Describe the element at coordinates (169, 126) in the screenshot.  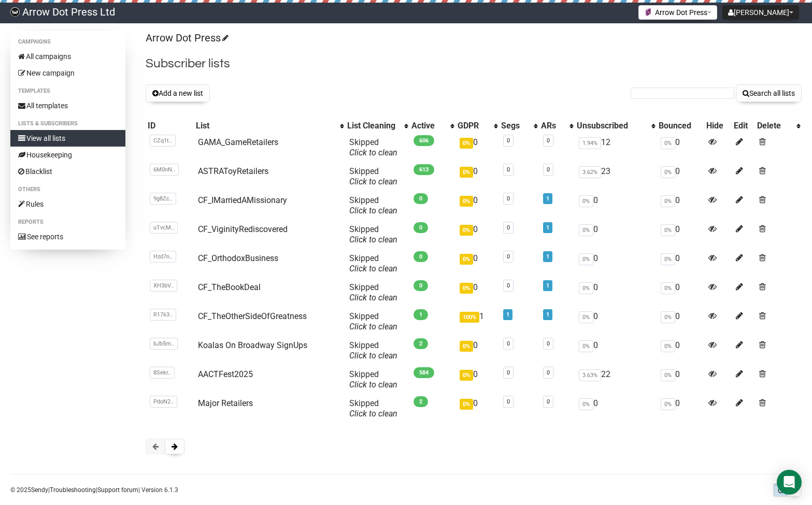
I see `th: ID: No sort applied, sorting is disabled` at that location.